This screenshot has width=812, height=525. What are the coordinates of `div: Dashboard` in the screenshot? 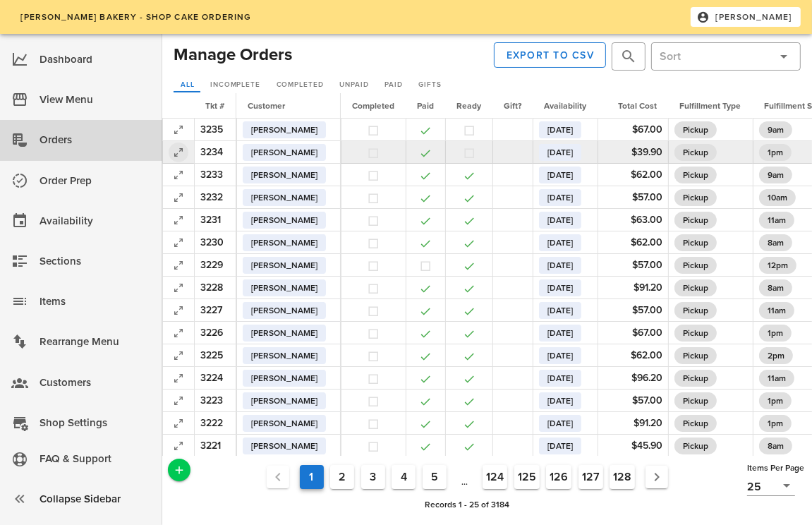 It's located at (96, 59).